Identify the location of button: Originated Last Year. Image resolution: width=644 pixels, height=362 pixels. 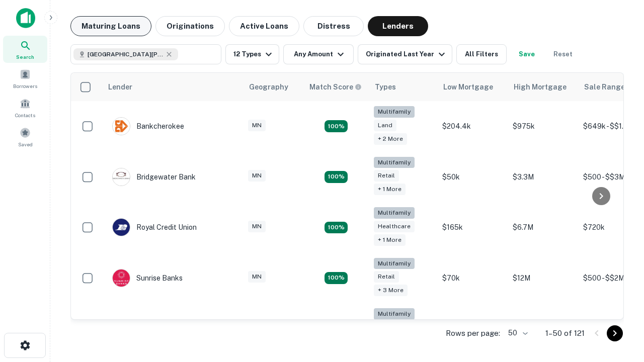
(405, 54).